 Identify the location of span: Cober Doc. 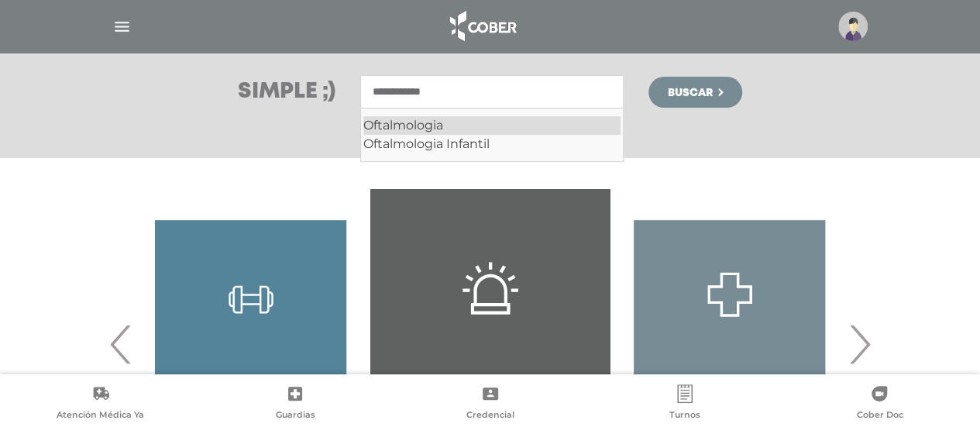
(880, 416).